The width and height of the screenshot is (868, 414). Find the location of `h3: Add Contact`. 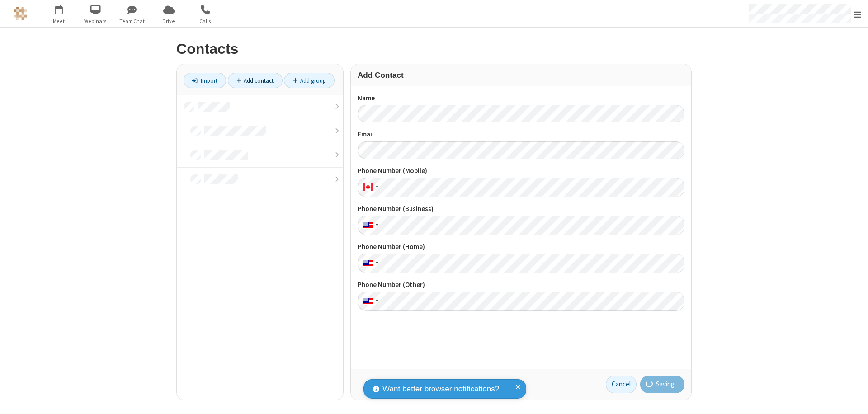

h3: Add Contact is located at coordinates (521, 75).